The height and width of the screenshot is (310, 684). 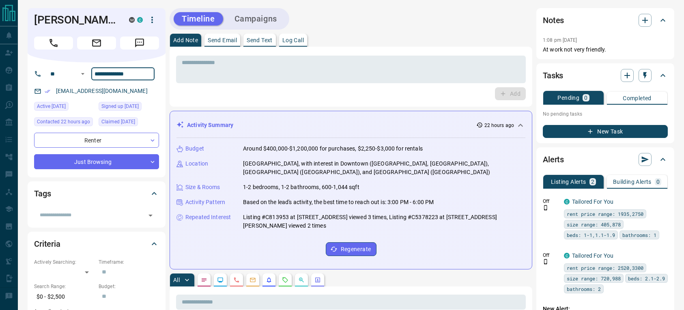 What do you see at coordinates (269, 280) in the screenshot?
I see `svg: Listing Alerts` at bounding box center [269, 280].